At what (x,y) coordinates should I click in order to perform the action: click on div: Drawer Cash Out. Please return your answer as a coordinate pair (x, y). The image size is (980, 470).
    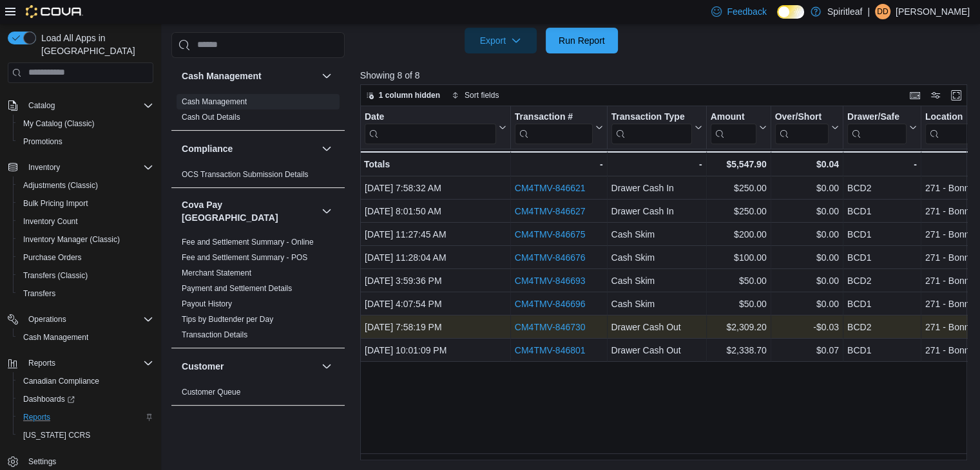
    Looking at the image, I should click on (656, 327).